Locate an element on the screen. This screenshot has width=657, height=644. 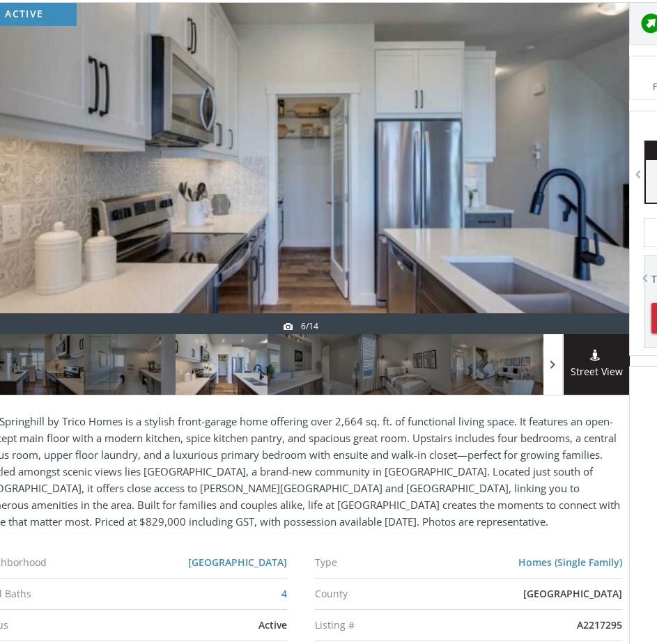
div: Listing # is located at coordinates (372, 625).